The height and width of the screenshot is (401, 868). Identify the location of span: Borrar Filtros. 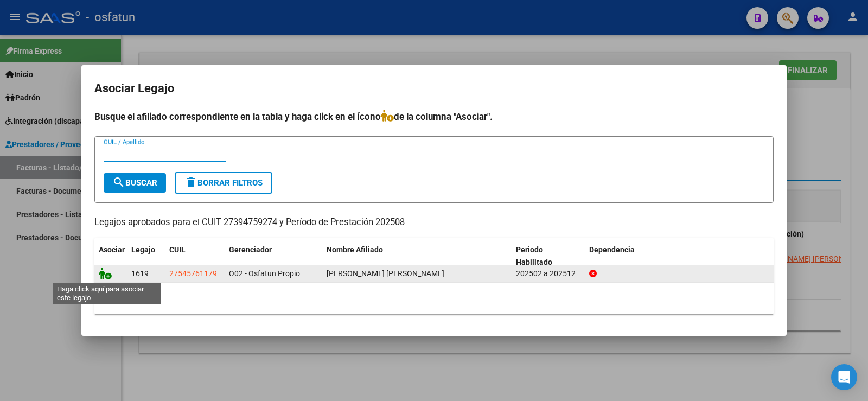
(224, 183).